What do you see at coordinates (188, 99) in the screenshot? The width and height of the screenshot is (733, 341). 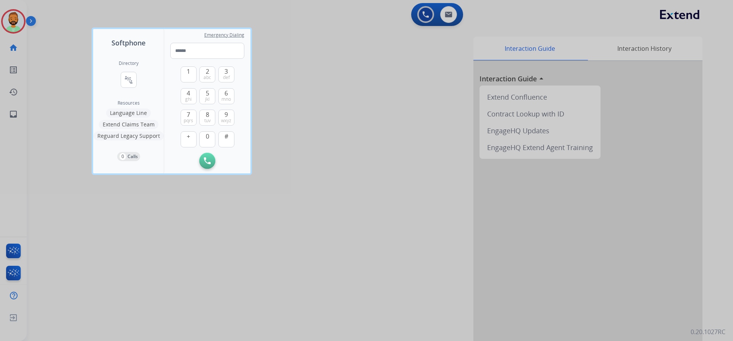 I see `span: ghi` at bounding box center [188, 99].